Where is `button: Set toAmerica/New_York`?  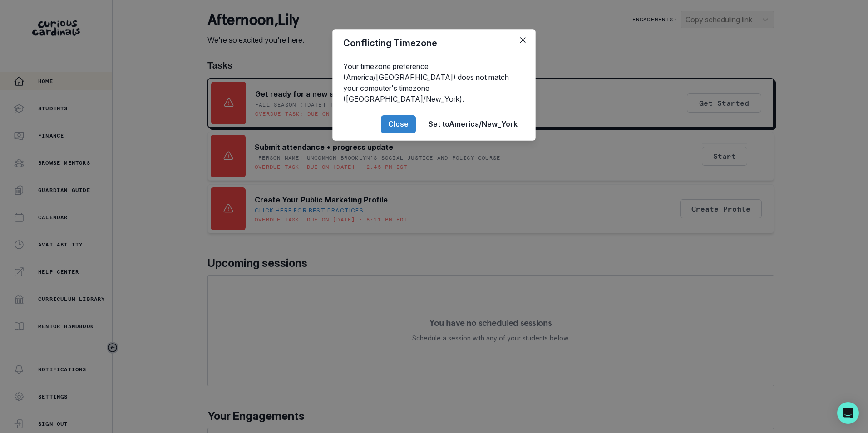
button: Set toAmerica/New_York is located at coordinates (473, 124).